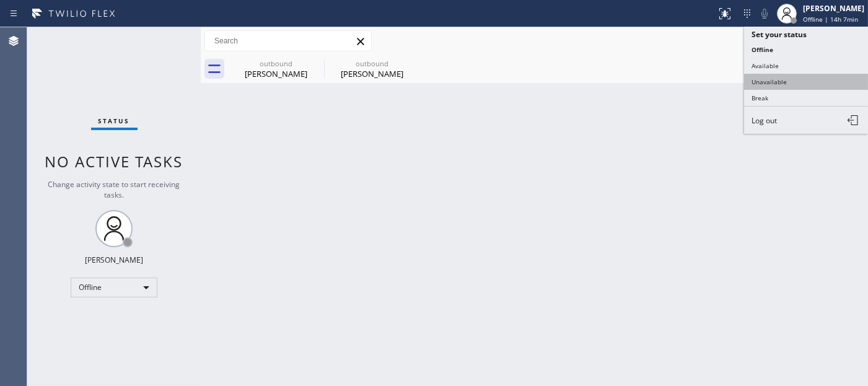  Describe the element at coordinates (114, 121) in the screenshot. I see `span: Status` at that location.